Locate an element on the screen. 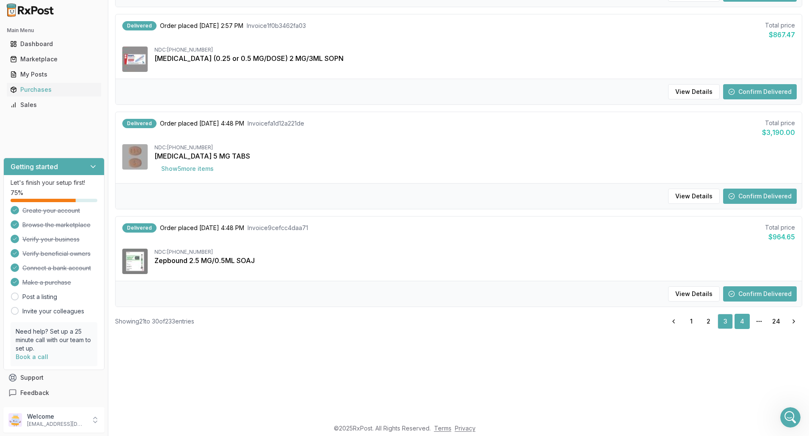 The width and height of the screenshot is (809, 436). p: Welcome is located at coordinates (56, 417).